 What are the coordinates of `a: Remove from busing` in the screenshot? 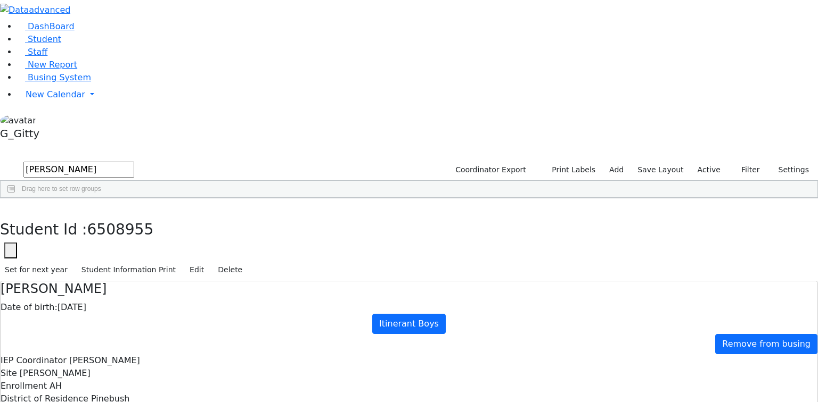 It's located at (766, 344).